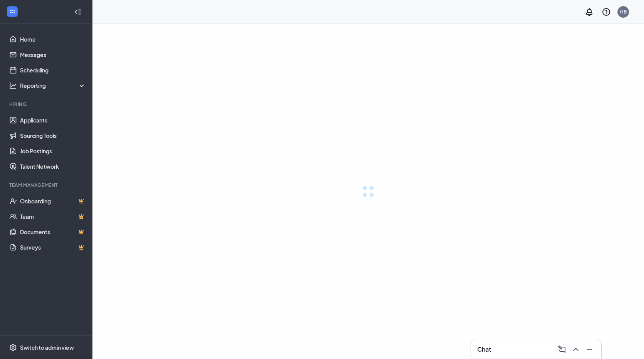 Image resolution: width=644 pixels, height=359 pixels. Describe the element at coordinates (12, 12) in the screenshot. I see `svg: WorkstreamLogo` at that location.